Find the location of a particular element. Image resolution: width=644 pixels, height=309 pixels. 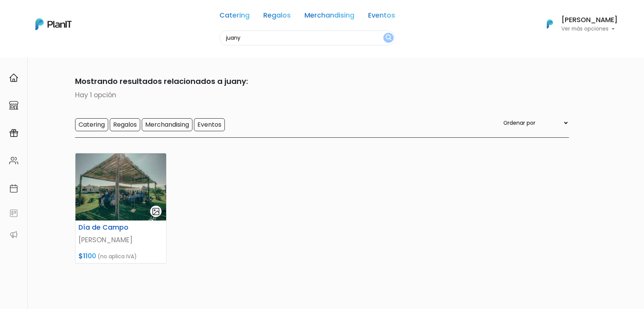

img: gallery-light is located at coordinates (156, 212).